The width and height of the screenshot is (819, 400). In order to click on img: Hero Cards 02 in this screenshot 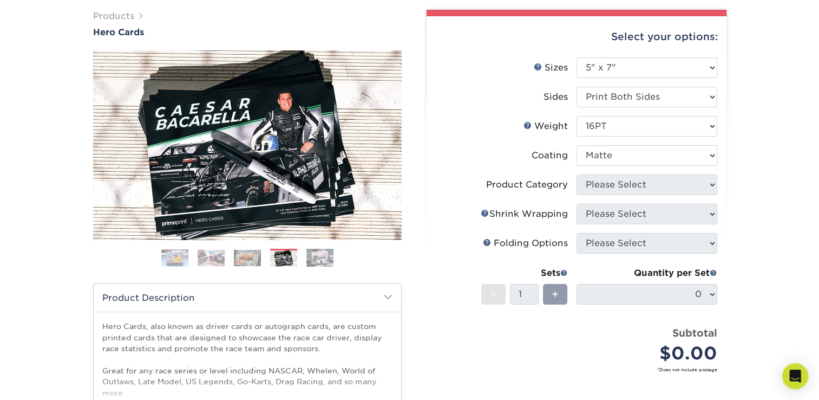, I will do `click(211, 258)`.